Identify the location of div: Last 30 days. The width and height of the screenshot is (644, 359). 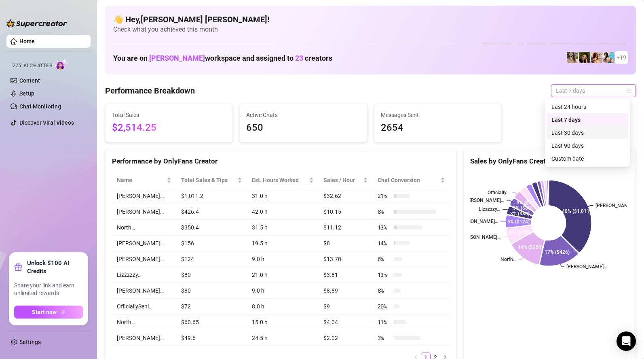
(587, 132).